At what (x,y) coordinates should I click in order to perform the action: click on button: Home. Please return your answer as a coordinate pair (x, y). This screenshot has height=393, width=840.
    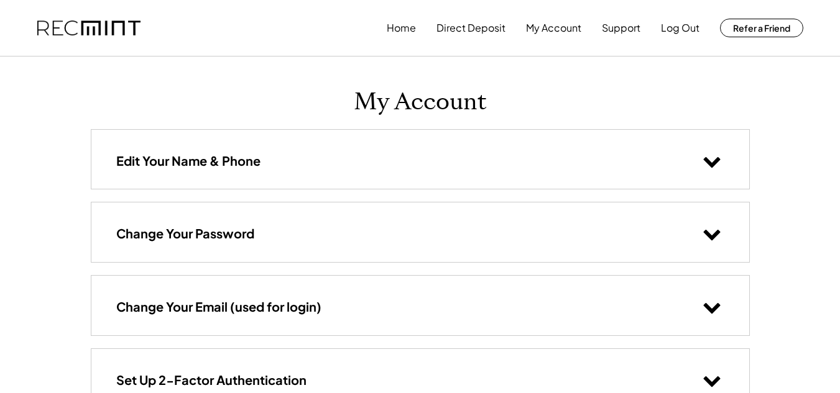
    Looking at the image, I should click on (401, 28).